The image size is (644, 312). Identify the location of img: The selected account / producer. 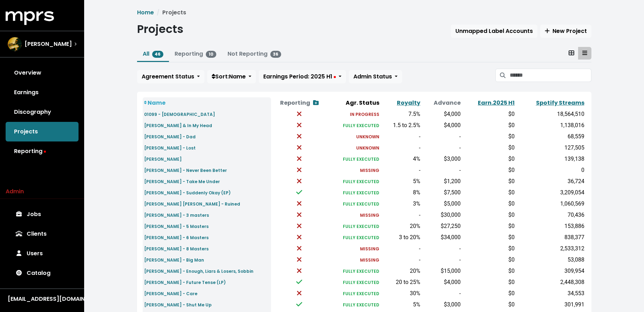
(15, 44).